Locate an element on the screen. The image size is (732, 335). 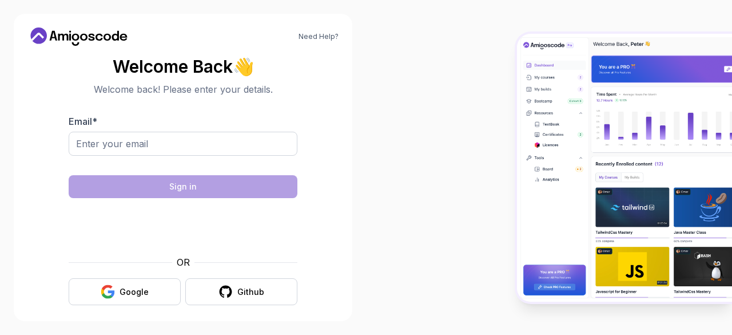
button: Sign in is located at coordinates (183, 187).